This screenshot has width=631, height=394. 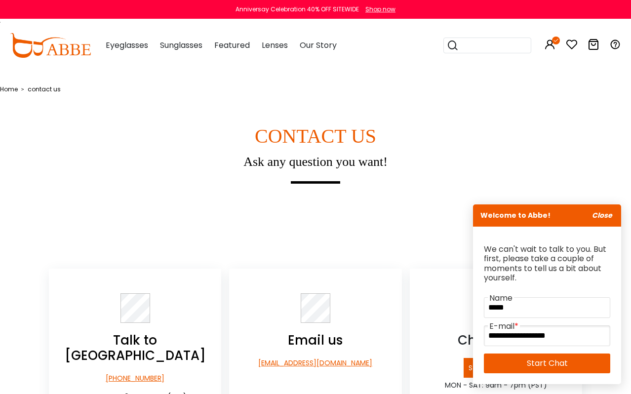 What do you see at coordinates (496, 385) in the screenshot?
I see `p: MON - SAT: 9am - 7pm (PST)` at bounding box center [496, 385].